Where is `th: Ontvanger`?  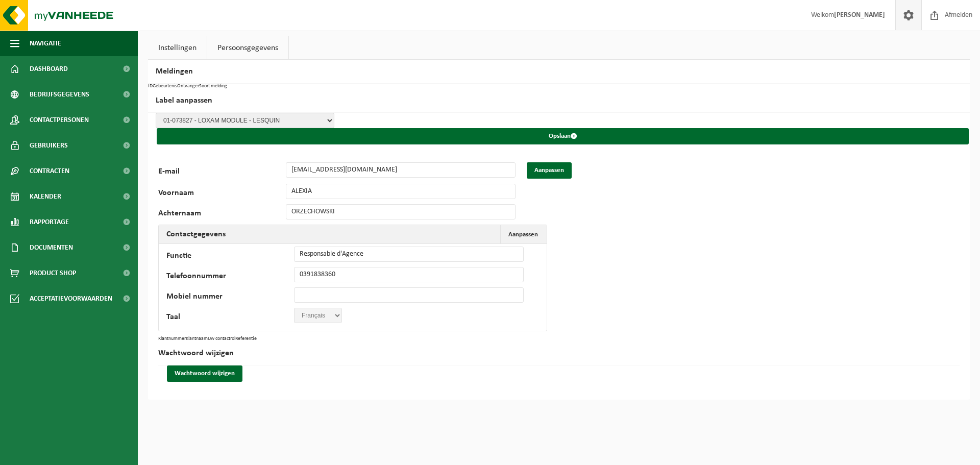 th: Ontvanger is located at coordinates (187, 86).